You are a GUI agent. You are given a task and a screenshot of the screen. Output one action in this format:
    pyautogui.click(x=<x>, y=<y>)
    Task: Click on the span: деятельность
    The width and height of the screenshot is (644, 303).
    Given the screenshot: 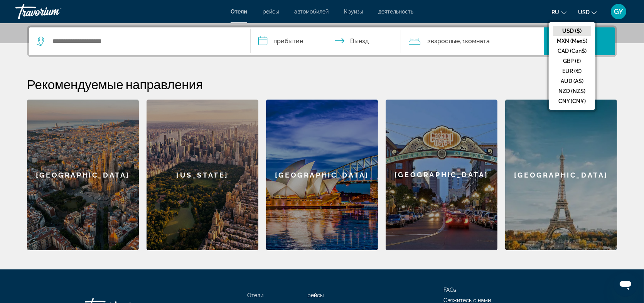 What is the action you would take?
    pyautogui.click(x=396, y=12)
    